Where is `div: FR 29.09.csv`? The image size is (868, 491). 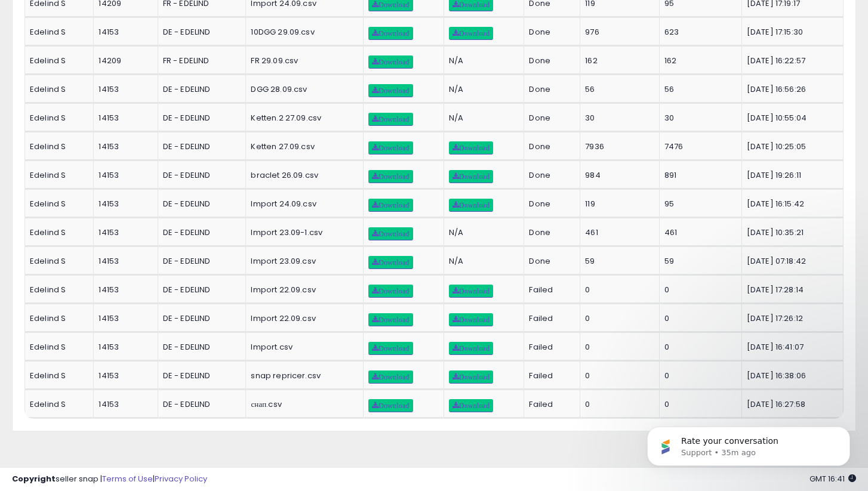
div: FR 29.09.csv is located at coordinates (302, 61).